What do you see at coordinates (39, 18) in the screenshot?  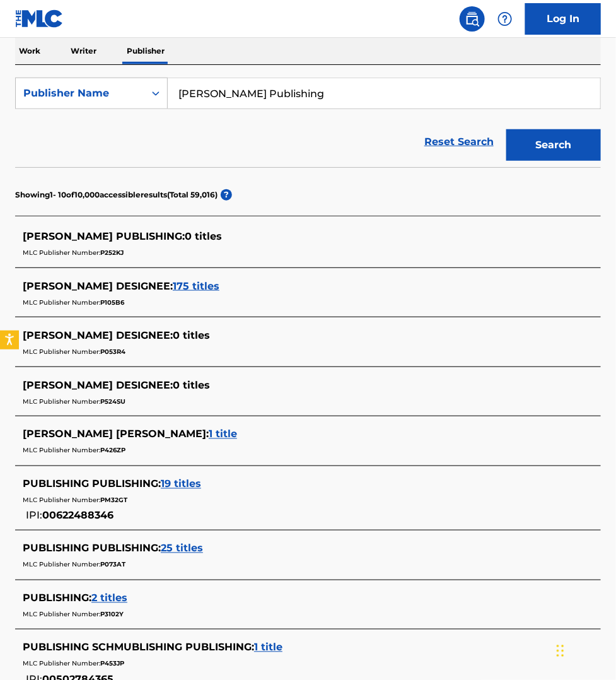 I see `img: MLC Logo` at bounding box center [39, 18].